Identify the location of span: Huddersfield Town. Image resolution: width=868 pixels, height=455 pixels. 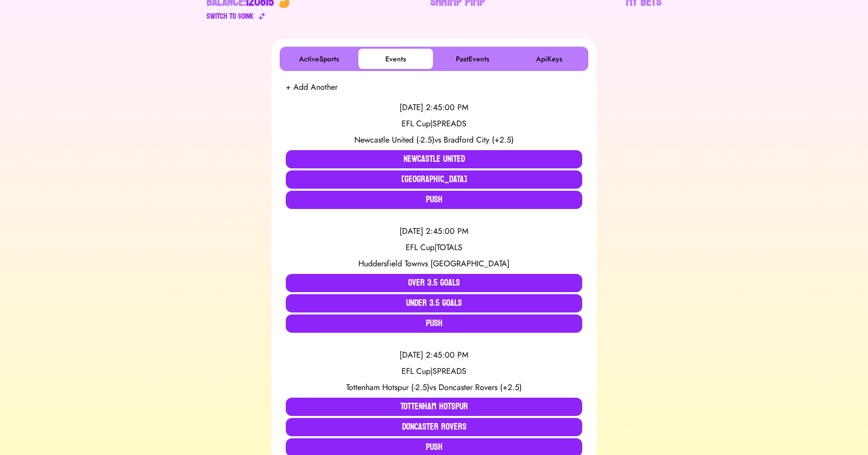
(390, 263).